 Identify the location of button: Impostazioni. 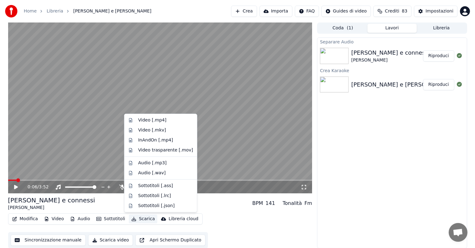
(435, 11).